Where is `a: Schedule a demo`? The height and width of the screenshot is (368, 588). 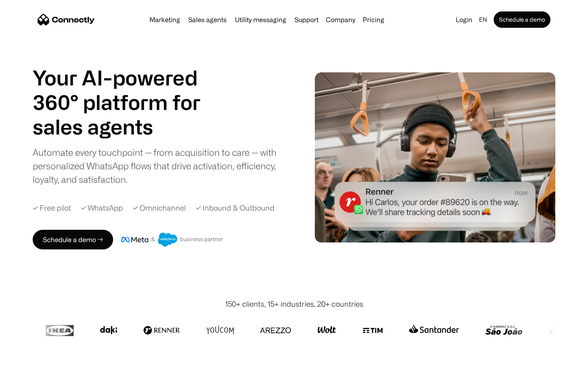
a: Schedule a demo is located at coordinates (522, 20).